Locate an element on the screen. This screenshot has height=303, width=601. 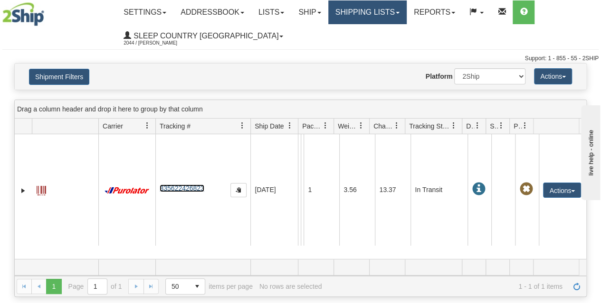
a: Lists is located at coordinates (271, 12).